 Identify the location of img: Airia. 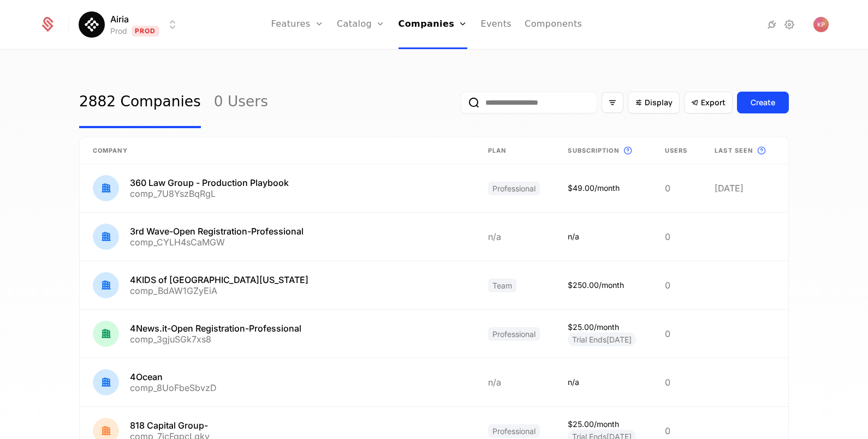
(92, 25).